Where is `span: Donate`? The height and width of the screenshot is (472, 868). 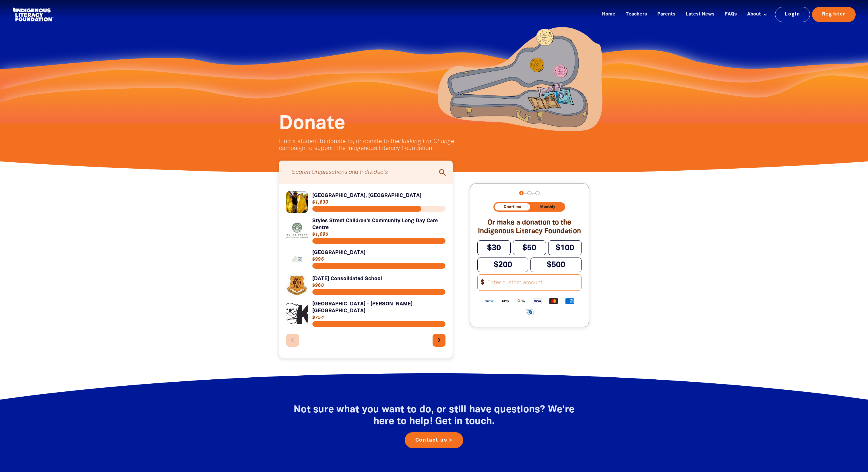 span: Donate is located at coordinates (312, 124).